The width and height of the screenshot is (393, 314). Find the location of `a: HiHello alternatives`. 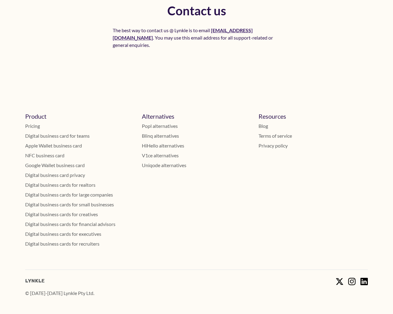

a: HiHello alternatives is located at coordinates (196, 146).